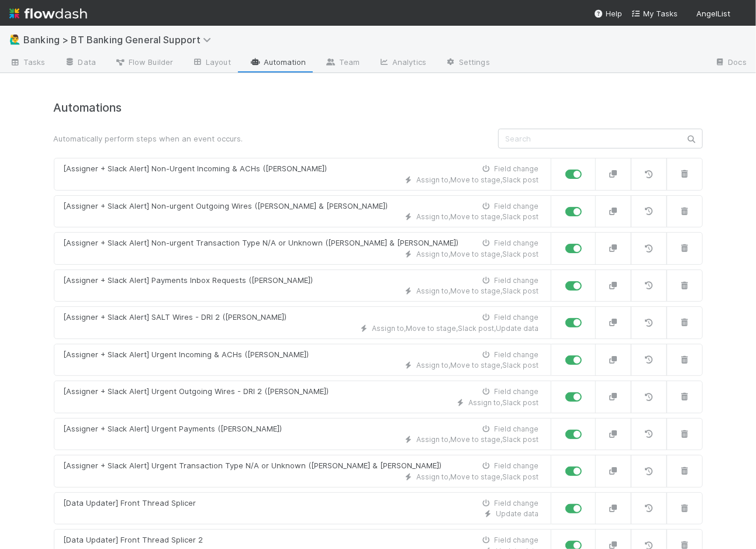 The image size is (756, 549). Describe the element at coordinates (342, 63) in the screenshot. I see `a: Team` at that location.